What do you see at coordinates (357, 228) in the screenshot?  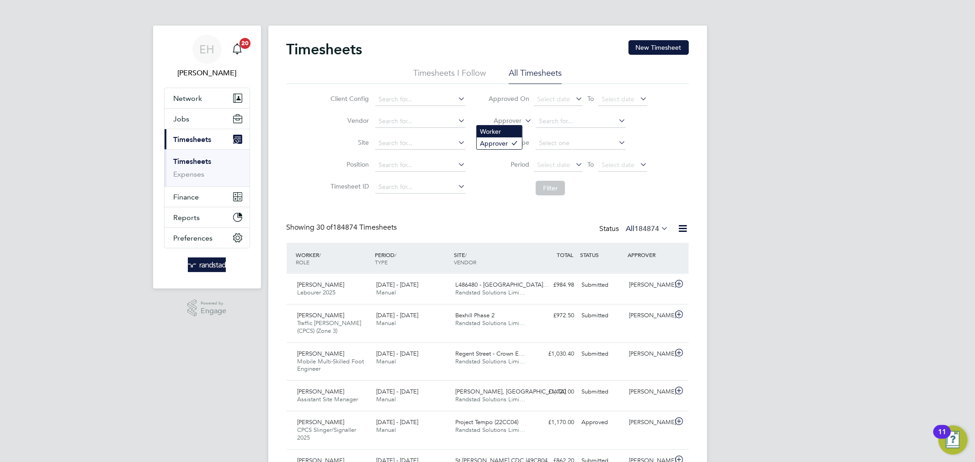 I see `span: 184874 Timesheets` at bounding box center [357, 228].